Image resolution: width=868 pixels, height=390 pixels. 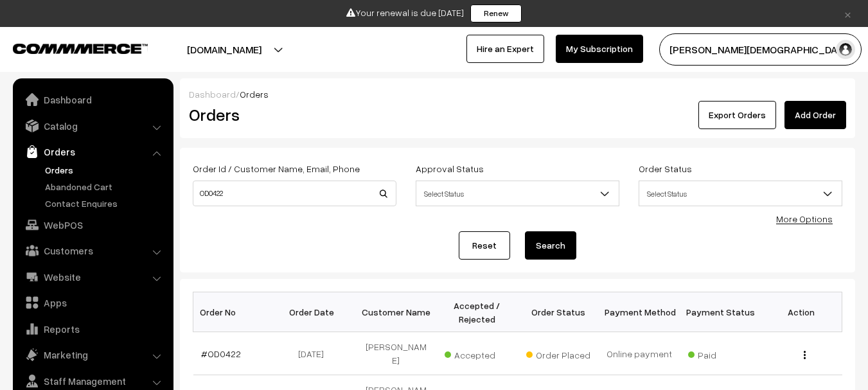 What do you see at coordinates (845, 49) in the screenshot?
I see `img: user` at bounding box center [845, 49].